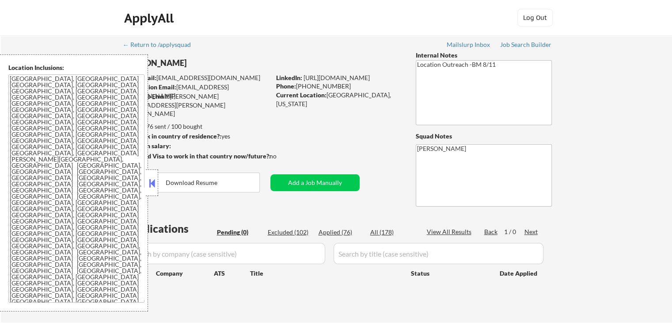 This screenshot has width=672, height=323. Describe the element at coordinates (185, 273) in the screenshot. I see `div: Company` at that location.